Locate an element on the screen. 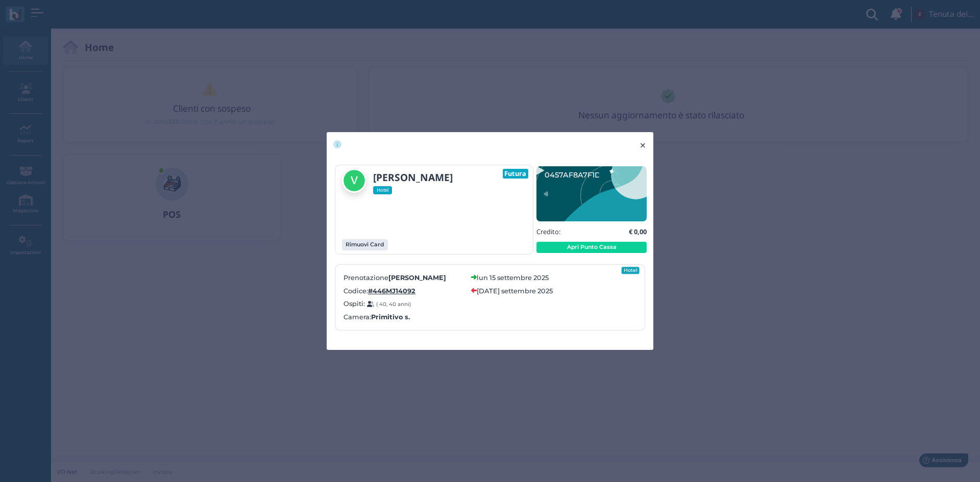 This screenshot has height=482, width=980. label: lun 15 settembre 2025 is located at coordinates (513, 277).